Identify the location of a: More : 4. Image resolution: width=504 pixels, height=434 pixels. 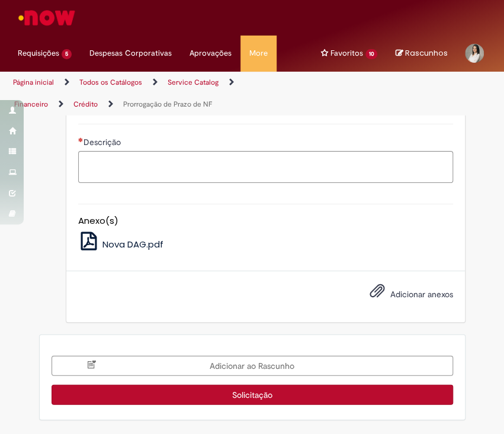
(258, 53).